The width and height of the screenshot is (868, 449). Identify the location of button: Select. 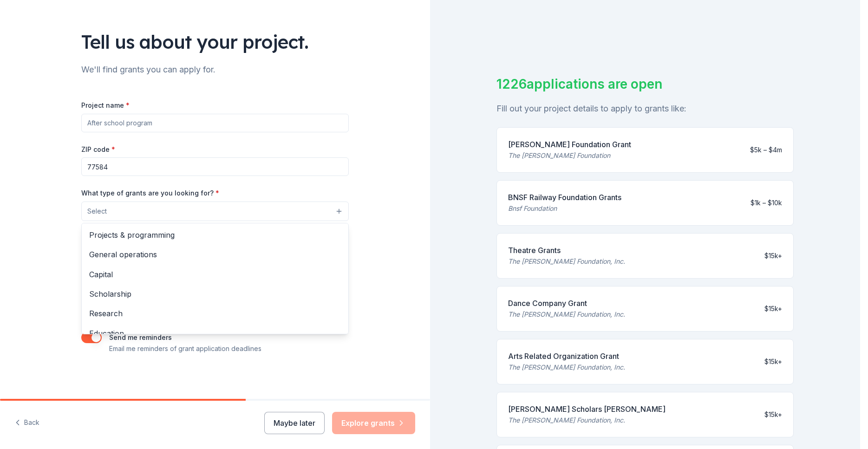
(215, 211).